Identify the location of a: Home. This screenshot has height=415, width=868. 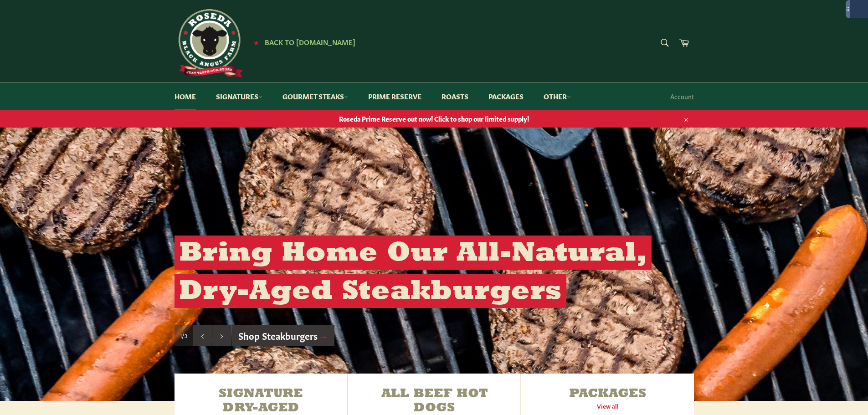
(185, 96).